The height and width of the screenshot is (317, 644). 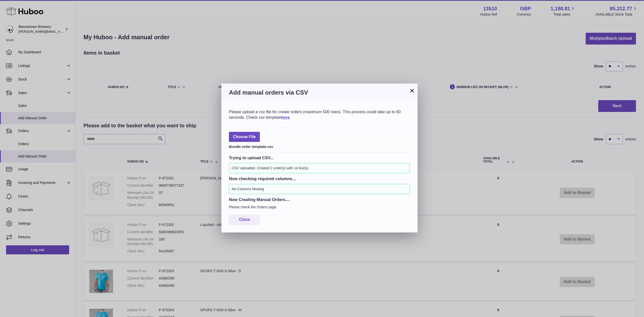 What do you see at coordinates (320, 114) in the screenshot?
I see `div: Please upload a csv file for create orders (maximum 500 rows). This process could take up to 60 s...` at bounding box center [320, 114].